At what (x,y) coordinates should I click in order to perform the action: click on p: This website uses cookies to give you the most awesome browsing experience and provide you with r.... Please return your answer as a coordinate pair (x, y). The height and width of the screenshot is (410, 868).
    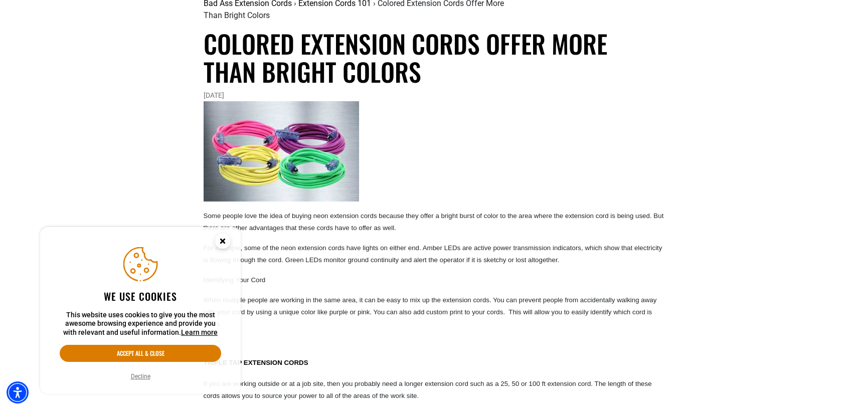
    Looking at the image, I should click on (140, 324).